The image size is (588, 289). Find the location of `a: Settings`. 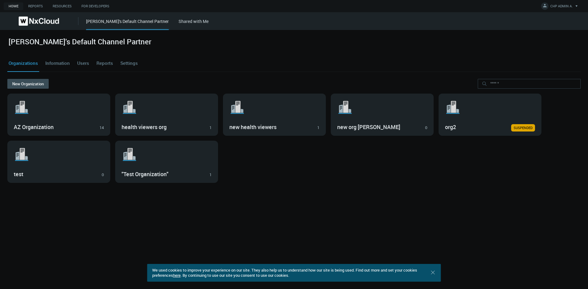

a: Settings is located at coordinates (129, 63).